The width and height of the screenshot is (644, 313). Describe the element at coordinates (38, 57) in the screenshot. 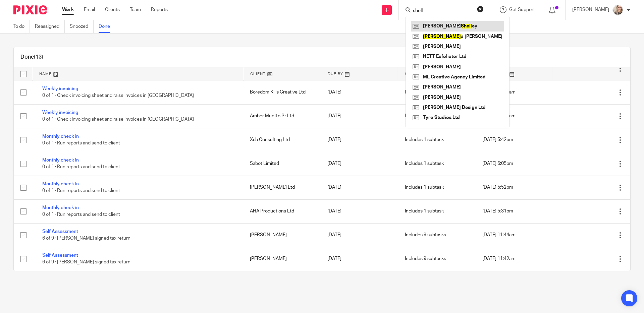

I see `span: (13)` at that location.